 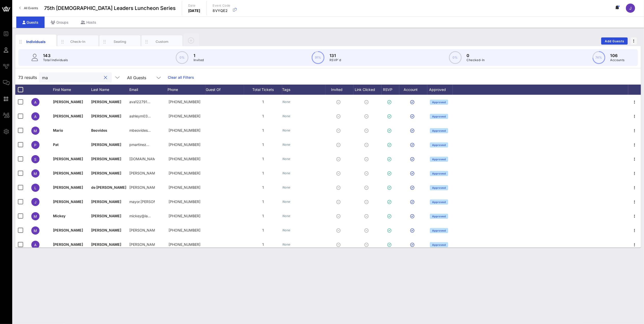 I want to click on p: ava122791…, so click(x=140, y=102).